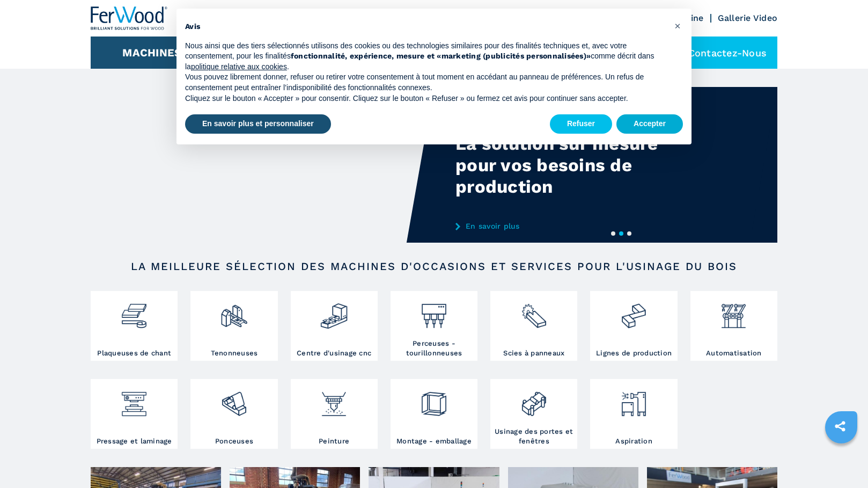 This screenshot has width=868, height=488. What do you see at coordinates (425, 82) in the screenshot?
I see `p: Vous pouvez librement donner, refuser ou retirer votre consentement à tout moment en accédant au ...` at bounding box center [425, 82].